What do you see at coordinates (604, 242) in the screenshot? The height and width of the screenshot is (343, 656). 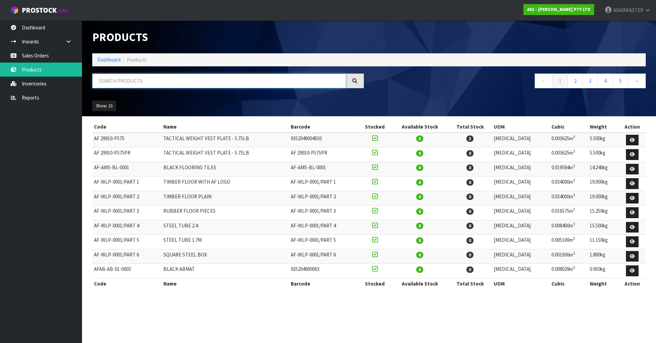 I see `td: 11.150kg` at bounding box center [604, 242].